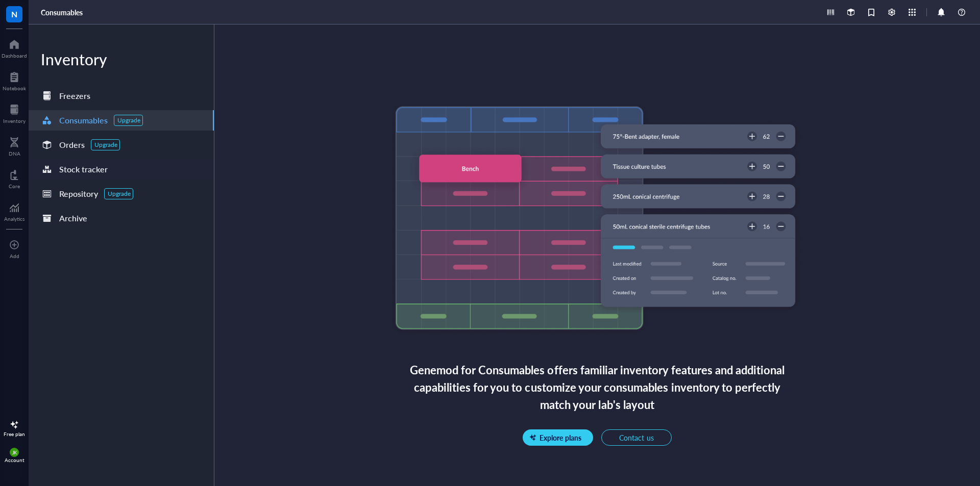 This screenshot has height=486, width=980. Describe the element at coordinates (121, 169) in the screenshot. I see `a: Stock tracker` at that location.